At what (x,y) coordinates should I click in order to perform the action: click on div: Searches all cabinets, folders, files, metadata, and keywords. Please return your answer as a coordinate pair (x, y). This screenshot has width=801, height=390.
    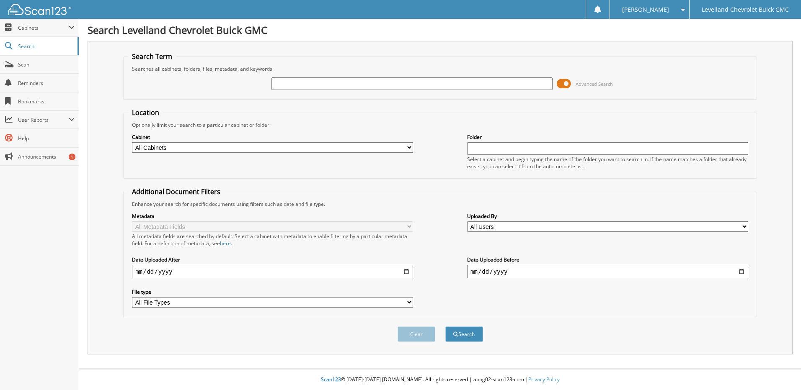
    Looking at the image, I should click on (440, 69).